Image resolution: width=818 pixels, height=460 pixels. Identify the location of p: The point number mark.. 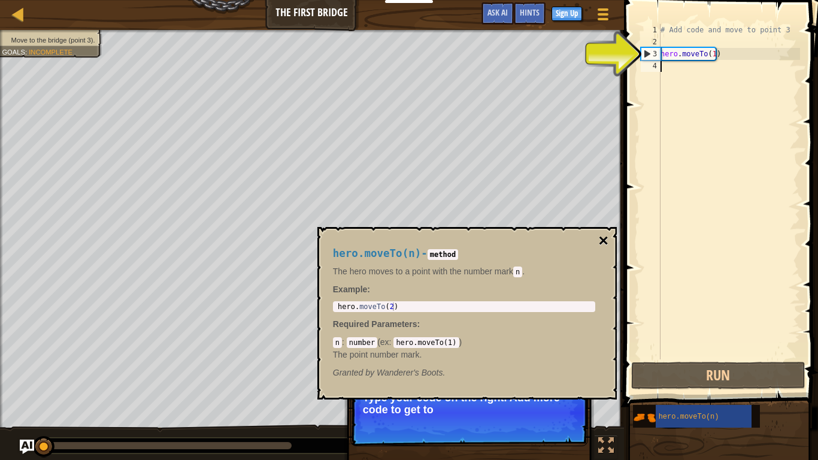
(464, 355).